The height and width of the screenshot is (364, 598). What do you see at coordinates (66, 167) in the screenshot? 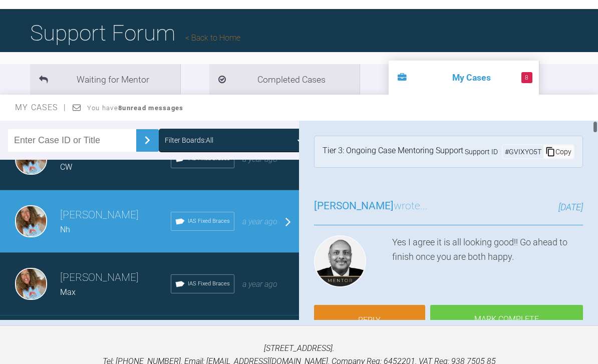
I see `span: CW` at bounding box center [66, 167].